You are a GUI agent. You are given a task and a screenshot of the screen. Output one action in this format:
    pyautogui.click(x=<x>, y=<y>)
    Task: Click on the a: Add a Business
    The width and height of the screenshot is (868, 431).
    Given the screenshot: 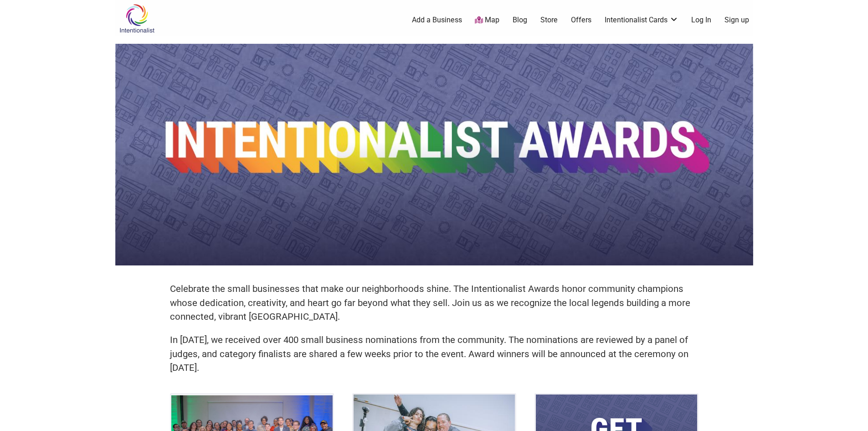 What is the action you would take?
    pyautogui.click(x=437, y=20)
    